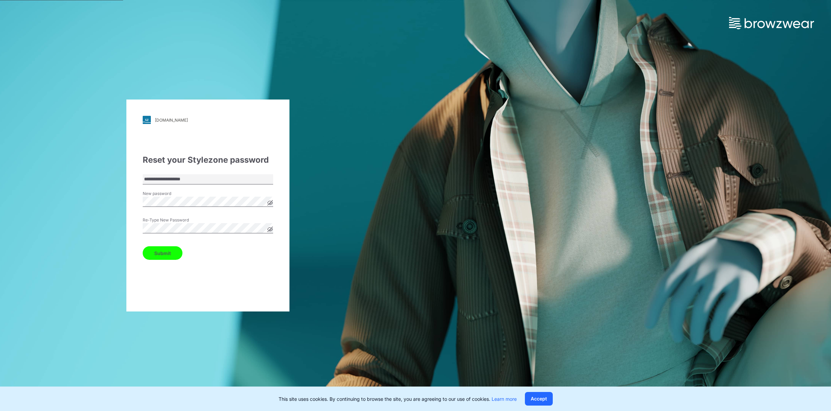 This screenshot has height=411, width=831. I want to click on a: Learn more, so click(504, 399).